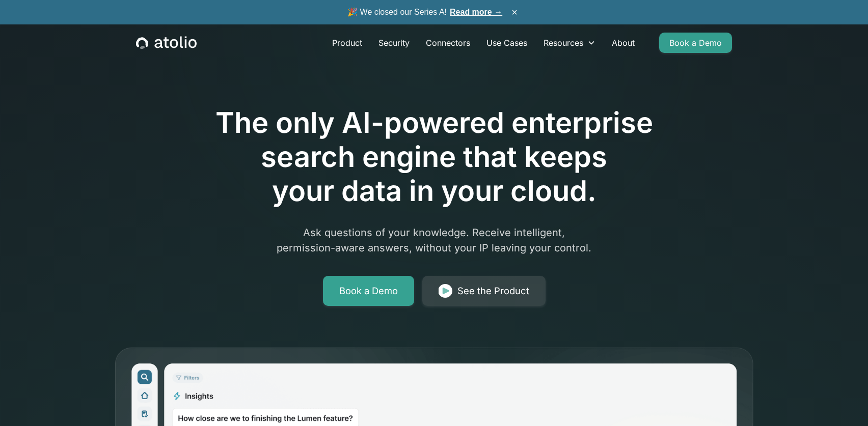 The image size is (868, 426). What do you see at coordinates (425, 12) in the screenshot?
I see `span: 🎉 We closed our Series A!` at bounding box center [425, 12].